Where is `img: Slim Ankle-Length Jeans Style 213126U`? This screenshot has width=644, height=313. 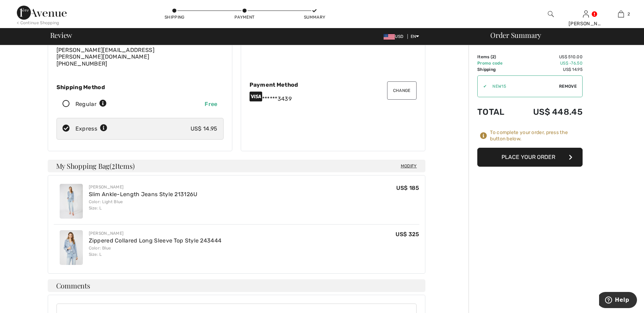
img: Slim Ankle-Length Jeans Style 213126U is located at coordinates (71, 201).